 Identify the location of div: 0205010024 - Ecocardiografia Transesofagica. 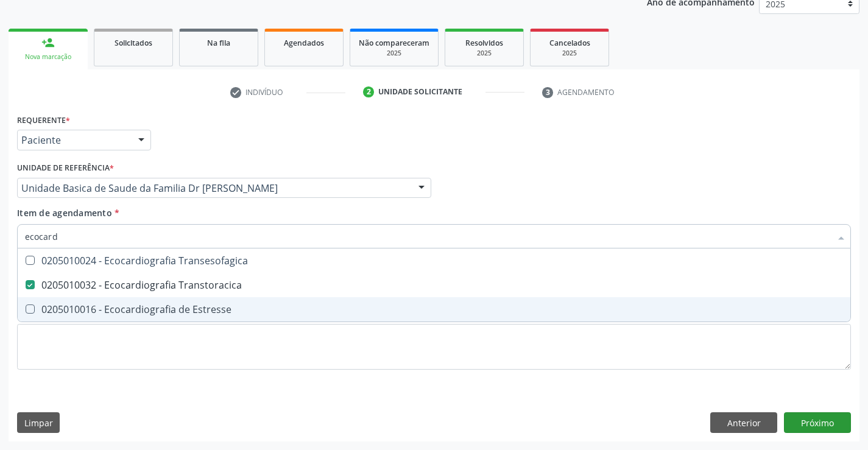
(434, 261).